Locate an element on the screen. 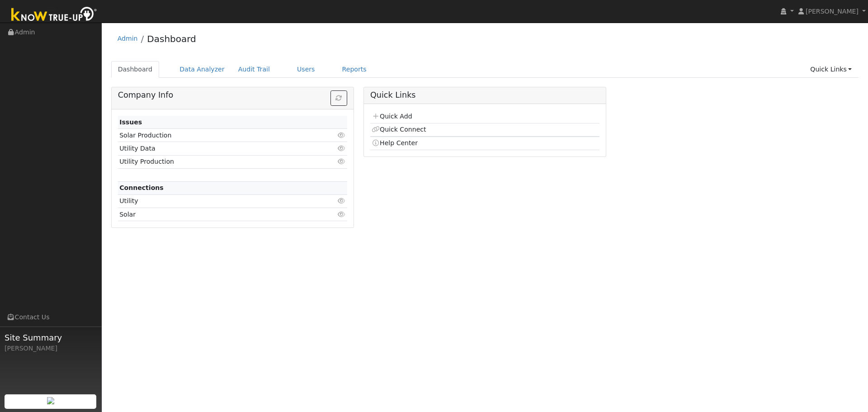 This screenshot has width=868, height=412. strong: Connections is located at coordinates (142, 187).